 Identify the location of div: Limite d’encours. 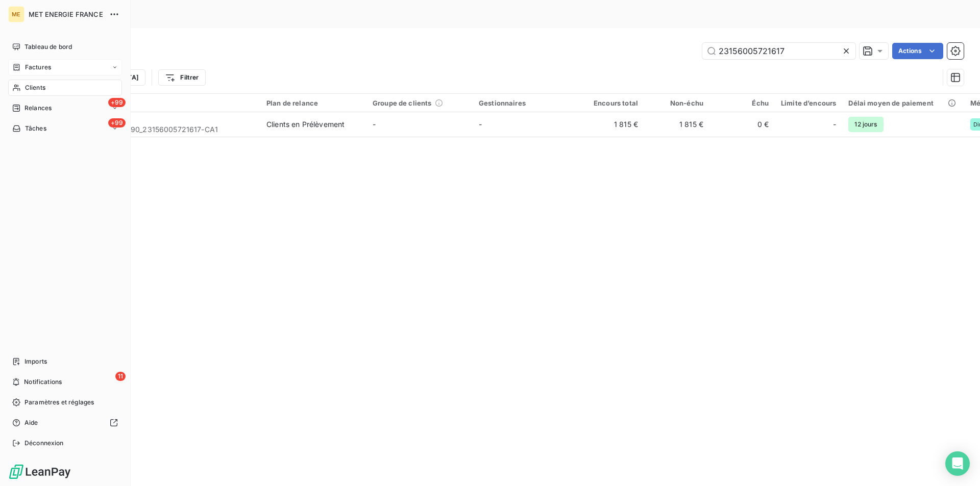
(808, 103).